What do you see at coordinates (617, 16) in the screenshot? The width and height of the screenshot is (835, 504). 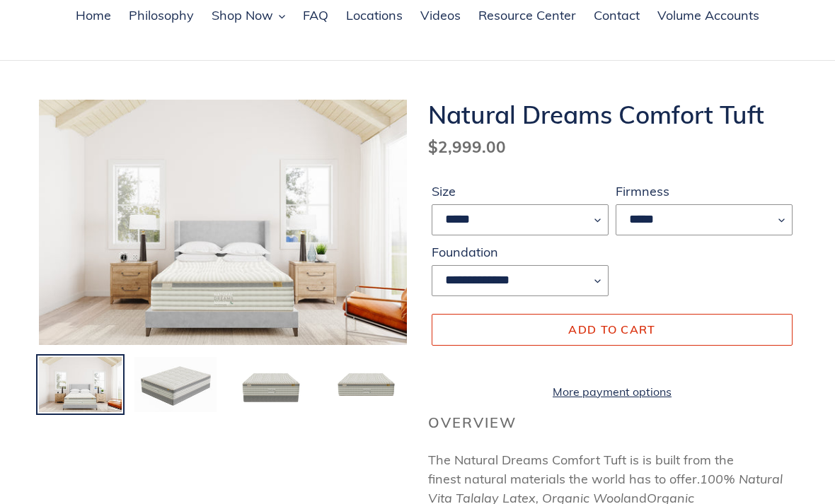 I see `a: Contact` at bounding box center [617, 16].